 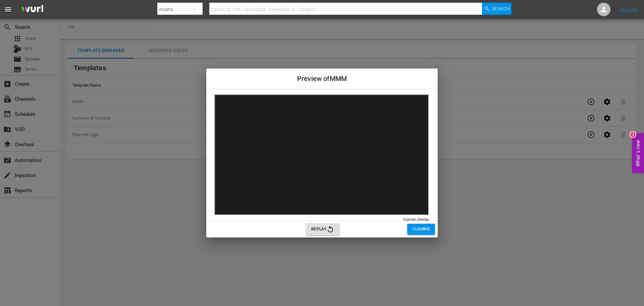 I want to click on span: Replay, so click(x=323, y=229).